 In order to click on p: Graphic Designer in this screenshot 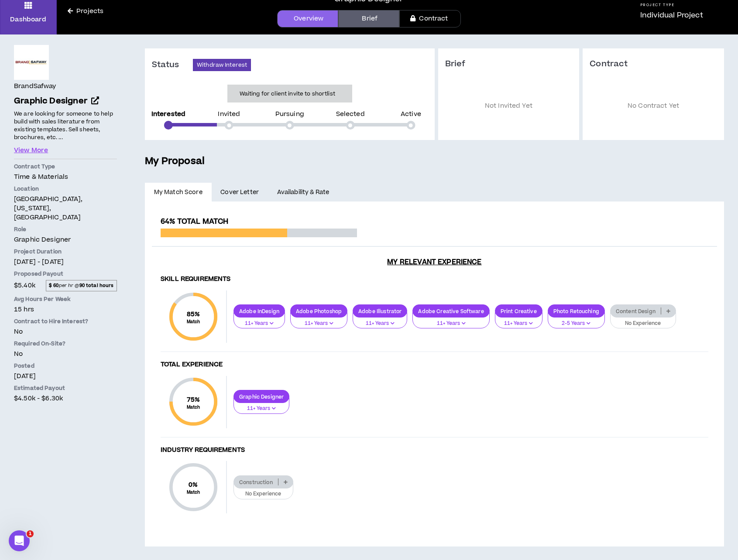, I will do `click(261, 396)`.